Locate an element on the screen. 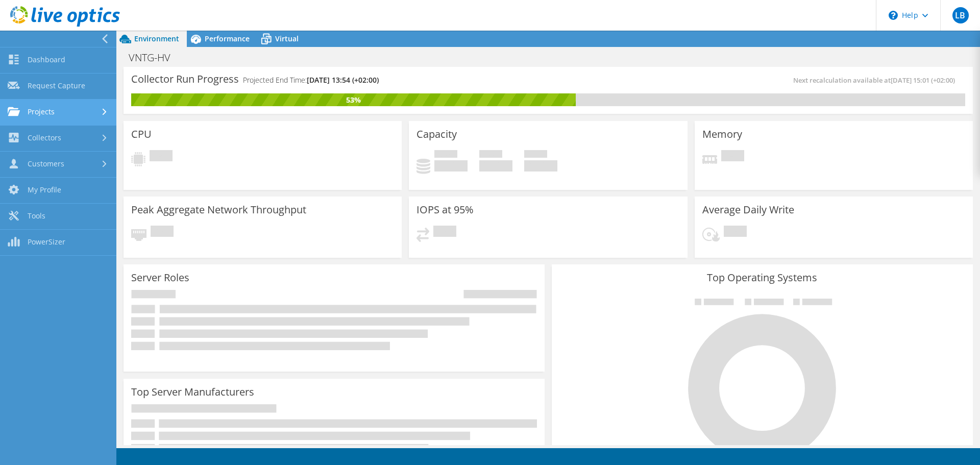 This screenshot has width=980, height=465. h3: Average Daily Write is located at coordinates (748, 209).